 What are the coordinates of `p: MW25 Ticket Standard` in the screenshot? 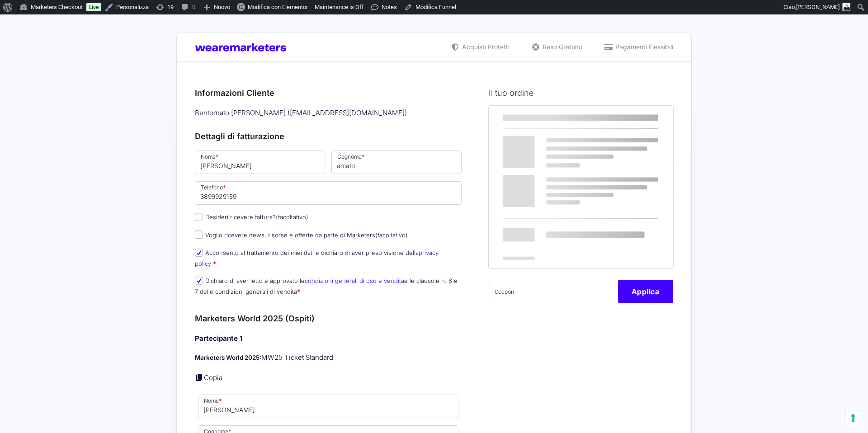 It's located at (328, 357).